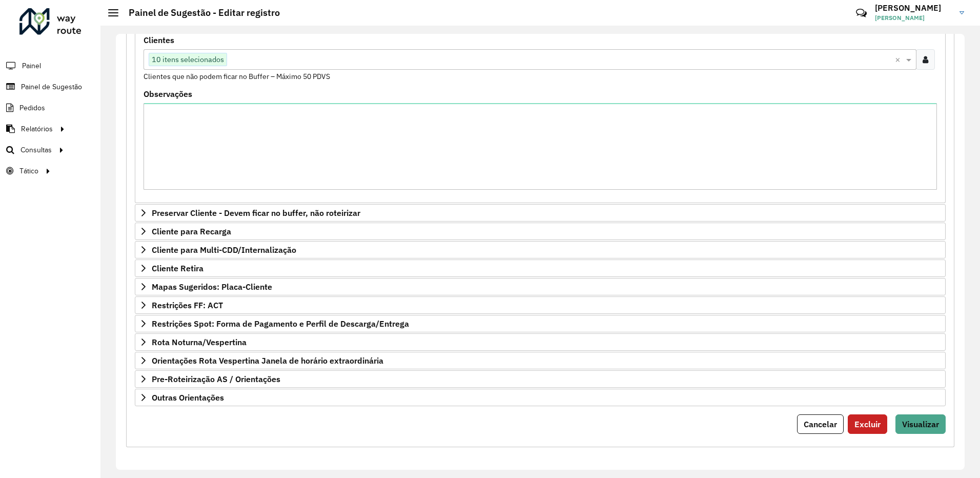 This screenshot has width=980, height=478. What do you see at coordinates (199, 343) in the screenshot?
I see `span: Rota Noturna/Vespertina` at bounding box center [199, 343].